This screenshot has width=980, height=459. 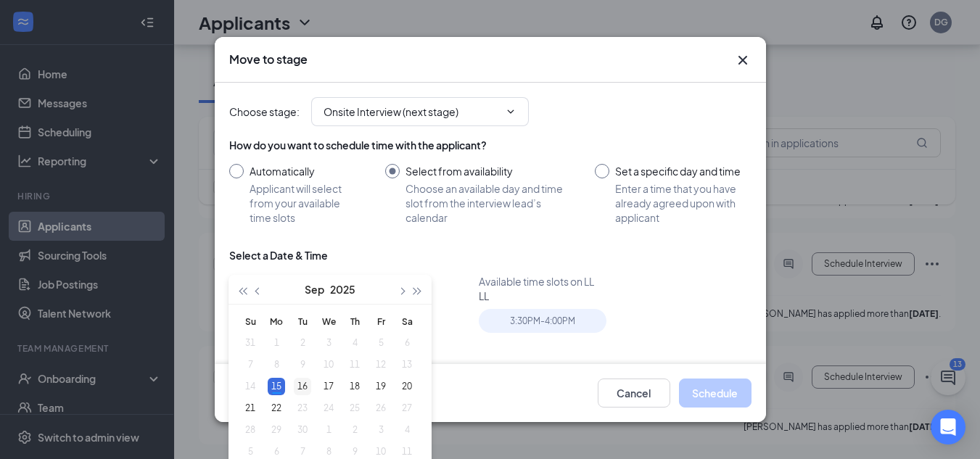 I want to click on button: Schedule, so click(x=715, y=394).